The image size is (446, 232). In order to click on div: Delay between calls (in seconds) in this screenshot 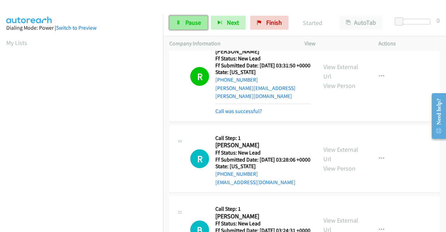, I will do `click(414, 22)`.